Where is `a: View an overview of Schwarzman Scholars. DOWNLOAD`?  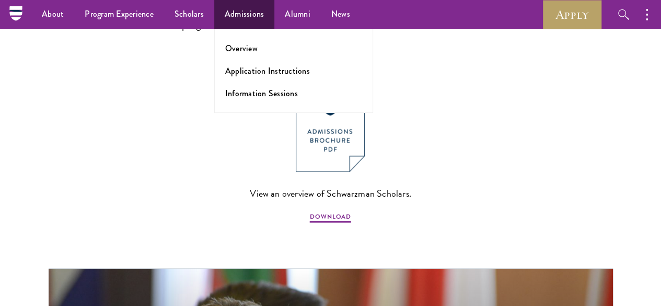
a: View an overview of Schwarzman Scholars. DOWNLOAD is located at coordinates (330, 153).